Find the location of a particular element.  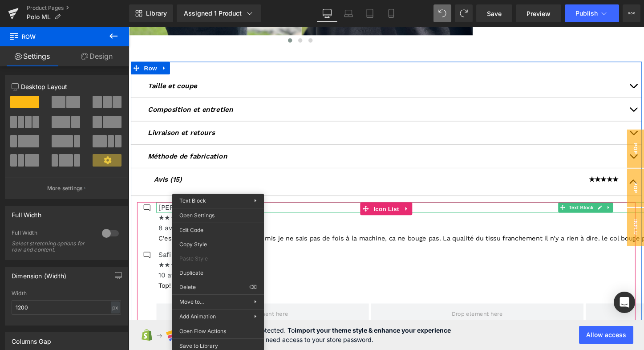

span: Publish is located at coordinates (587, 13).